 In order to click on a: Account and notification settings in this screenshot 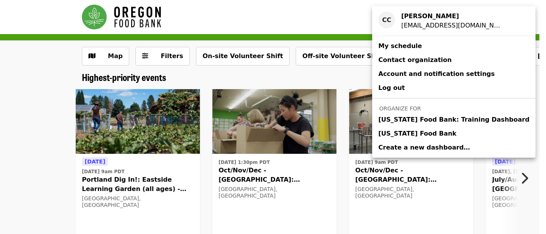, I will do `click(453, 74)`.